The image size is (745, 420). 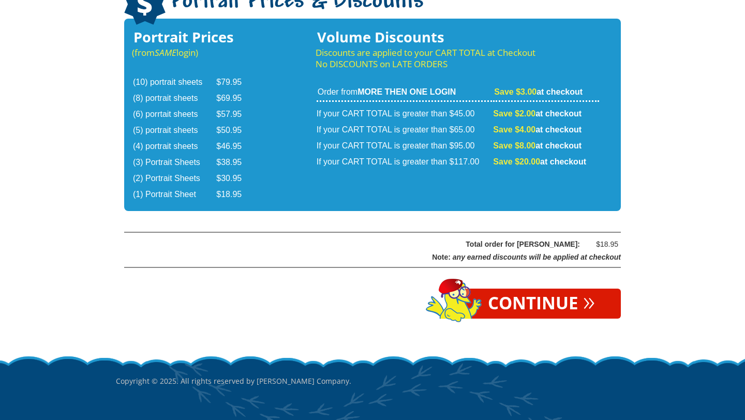 What do you see at coordinates (405, 146) in the screenshot?
I see `td: If your CART TOTAL is greater than $95.00` at bounding box center [405, 146].